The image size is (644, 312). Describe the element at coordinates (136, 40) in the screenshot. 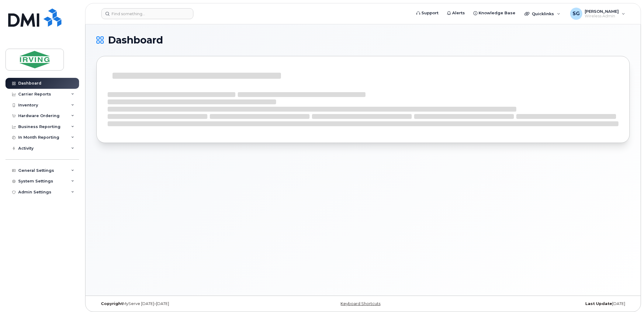

I see `span: Dashboard` at that location.